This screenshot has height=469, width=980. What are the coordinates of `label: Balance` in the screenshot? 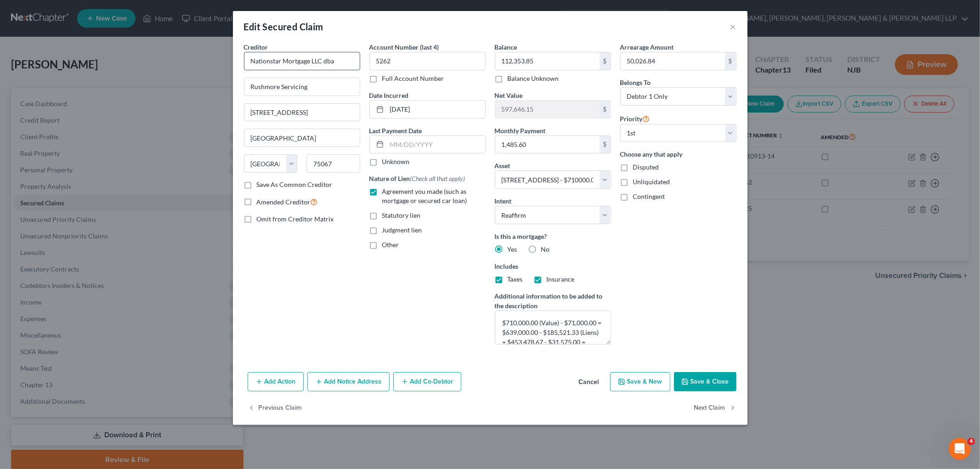 It's located at (506, 47).